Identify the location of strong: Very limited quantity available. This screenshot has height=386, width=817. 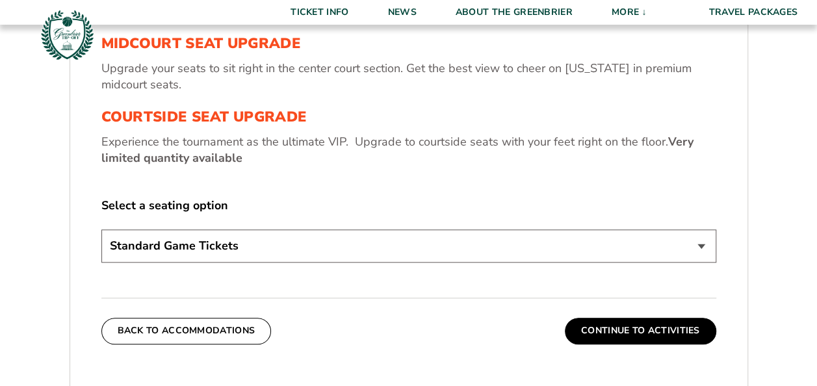
(397, 149).